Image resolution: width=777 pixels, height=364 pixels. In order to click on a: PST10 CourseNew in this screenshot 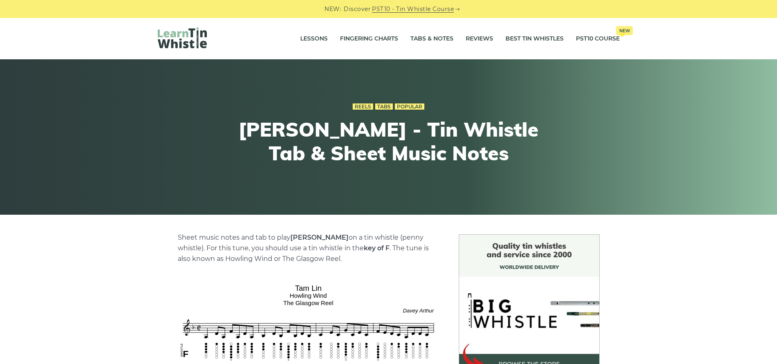, I will do `click(597, 39)`.